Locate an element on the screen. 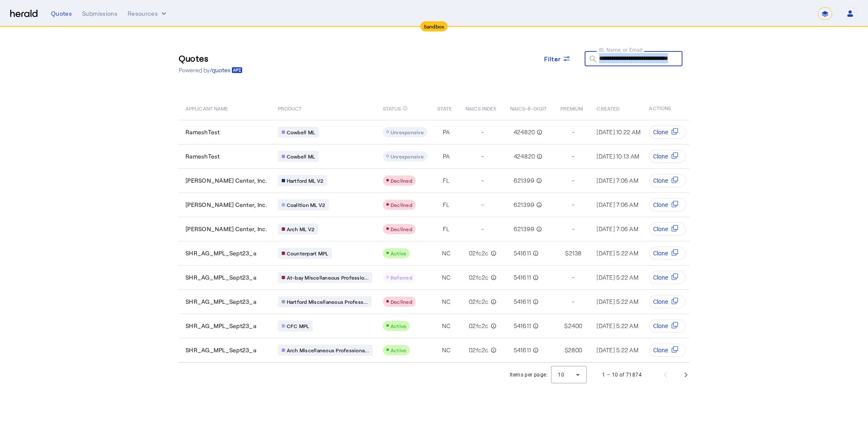 The height and width of the screenshot is (436, 868). span: Cowbell ML is located at coordinates (301, 132).